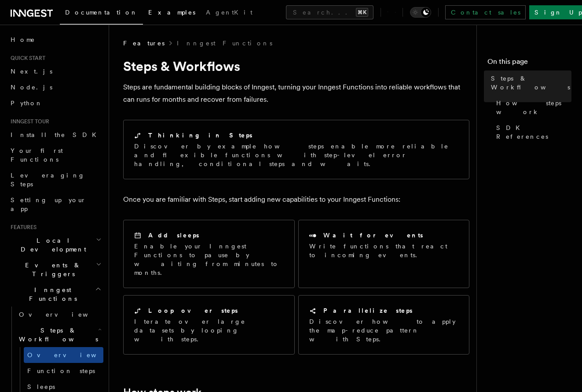 The image size is (582, 392). What do you see at coordinates (51, 269) in the screenshot?
I see `span: Events & Triggers` at bounding box center [51, 269].